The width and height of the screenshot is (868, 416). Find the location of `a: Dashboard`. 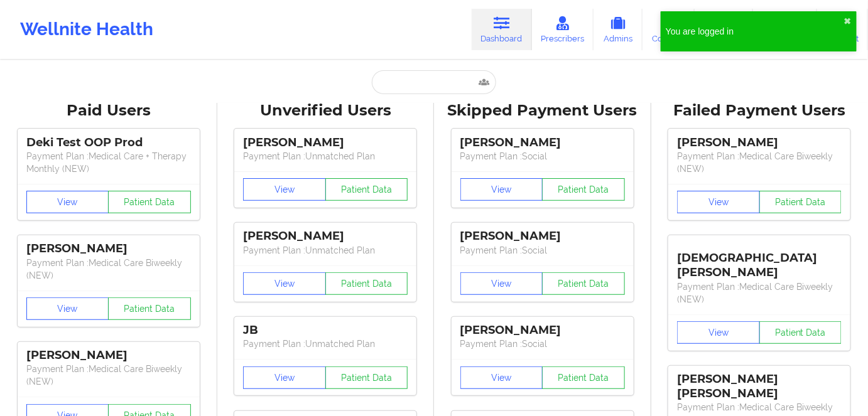

a: Dashboard is located at coordinates (501, 30).